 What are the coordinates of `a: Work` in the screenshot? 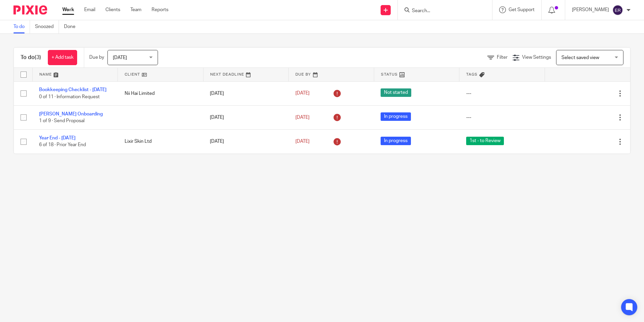 It's located at (68, 10).